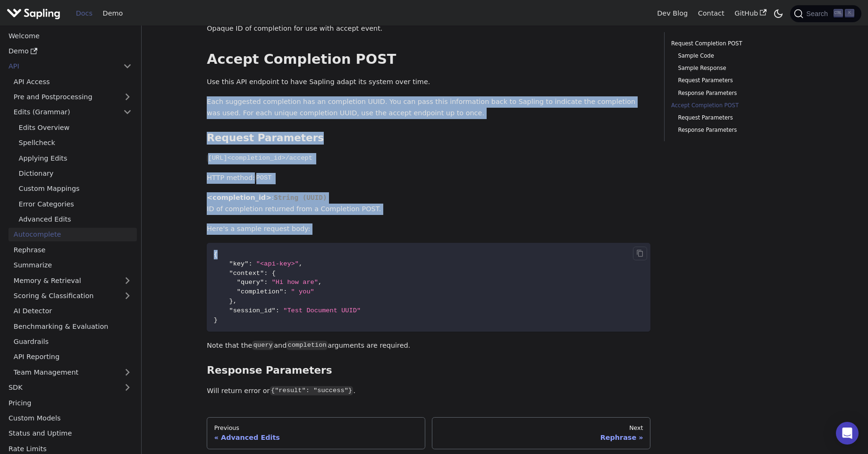  I want to click on a: Dev Blog, so click(672, 13).